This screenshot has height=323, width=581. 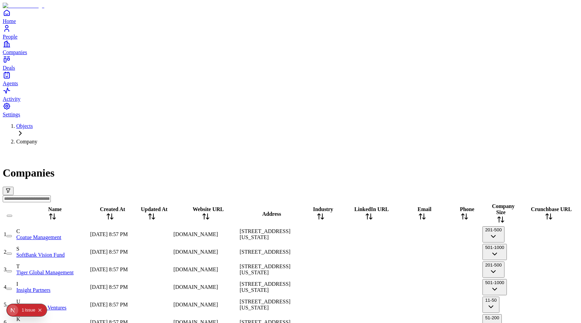 I want to click on a: Activity, so click(x=290, y=94).